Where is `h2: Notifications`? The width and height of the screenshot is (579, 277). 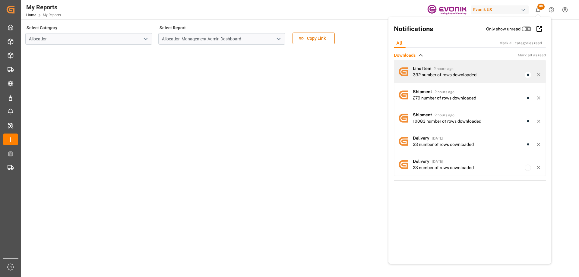
h2: Notifications is located at coordinates (440, 29).